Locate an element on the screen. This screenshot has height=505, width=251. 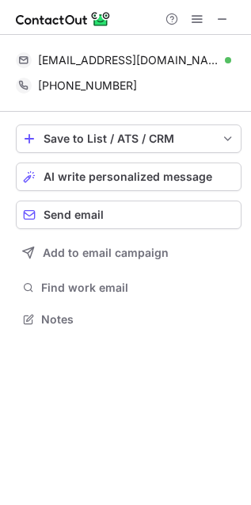
div: Save to List / ATS / CRM is located at coordinates (128, 139).